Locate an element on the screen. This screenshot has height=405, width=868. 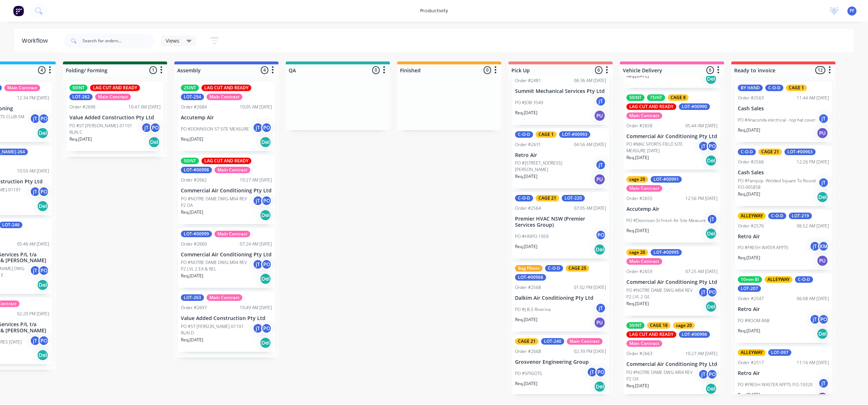
div: CAGE 1 is located at coordinates (796, 88).